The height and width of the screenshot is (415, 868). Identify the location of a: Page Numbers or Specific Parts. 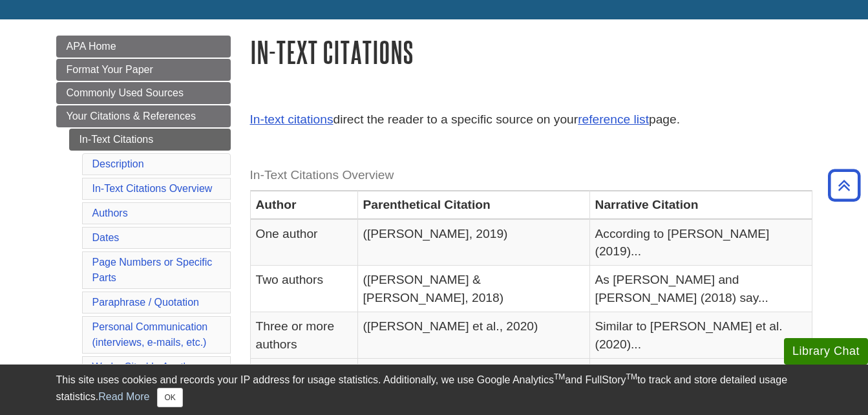
(153, 270).